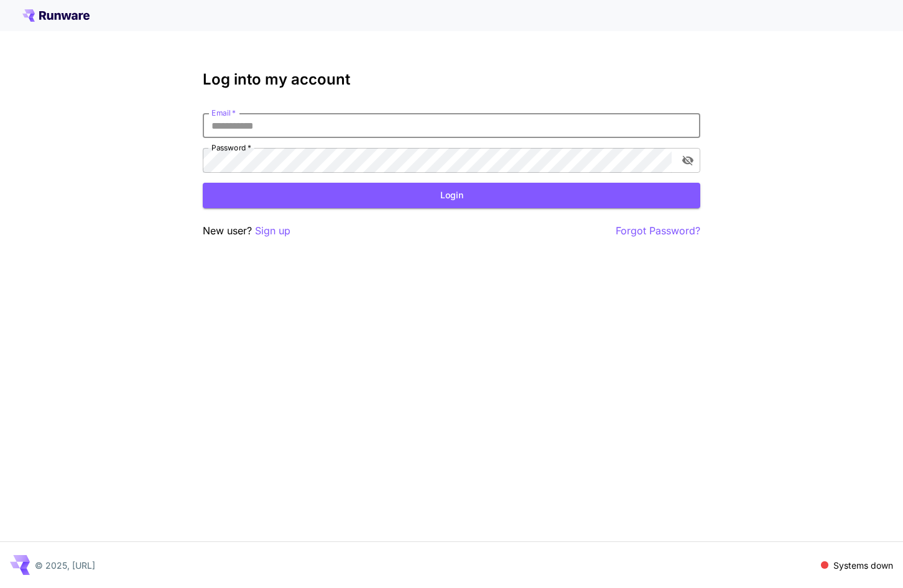 The image size is (903, 588). Describe the element at coordinates (223, 113) in the screenshot. I see `label: Email` at that location.